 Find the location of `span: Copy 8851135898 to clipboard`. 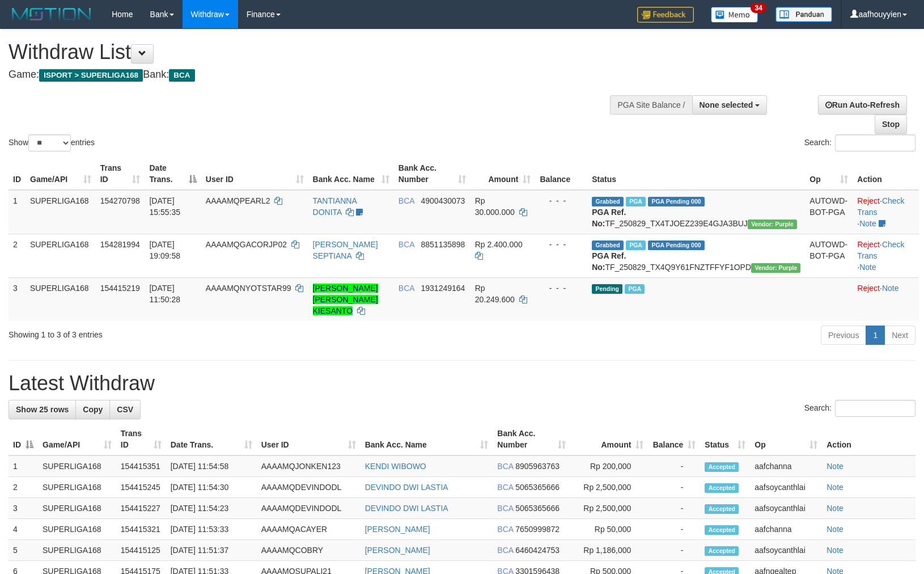

span: Copy 8851135898 to clipboard is located at coordinates (443, 245).